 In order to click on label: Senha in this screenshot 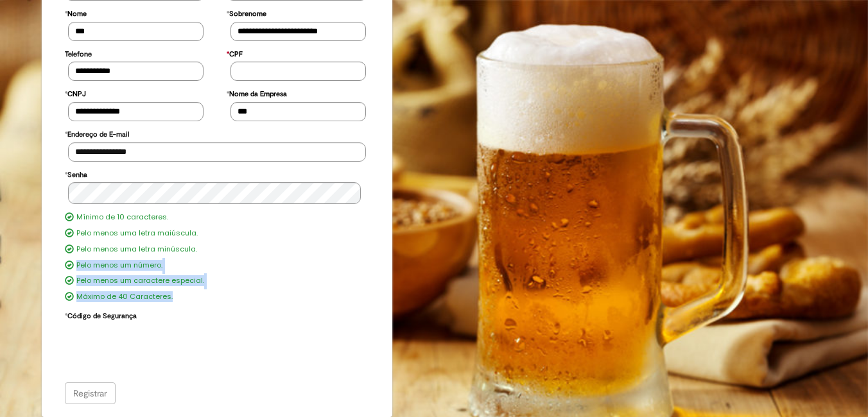, I will do `click(76, 173)`.